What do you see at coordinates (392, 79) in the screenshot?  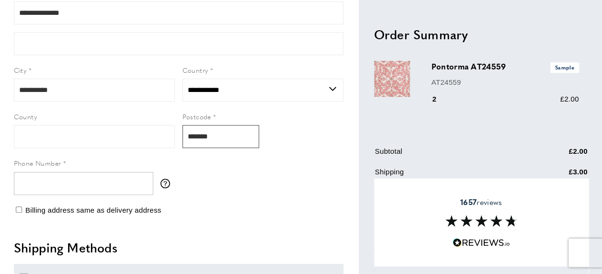 I see `img: Pontorma AT24559` at bounding box center [392, 79].